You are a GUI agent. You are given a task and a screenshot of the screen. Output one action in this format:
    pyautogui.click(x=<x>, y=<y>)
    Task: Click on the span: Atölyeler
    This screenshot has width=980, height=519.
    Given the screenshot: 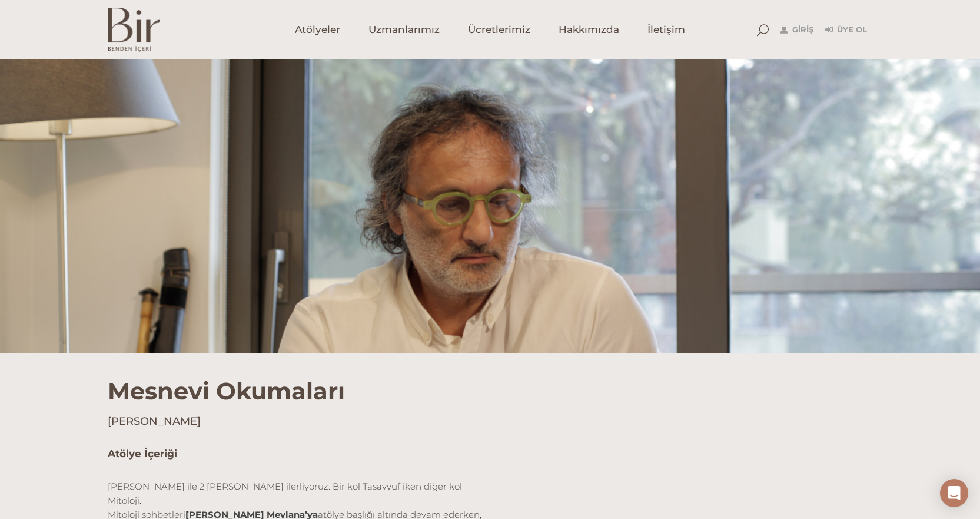 What is the action you would take?
    pyautogui.click(x=317, y=29)
    